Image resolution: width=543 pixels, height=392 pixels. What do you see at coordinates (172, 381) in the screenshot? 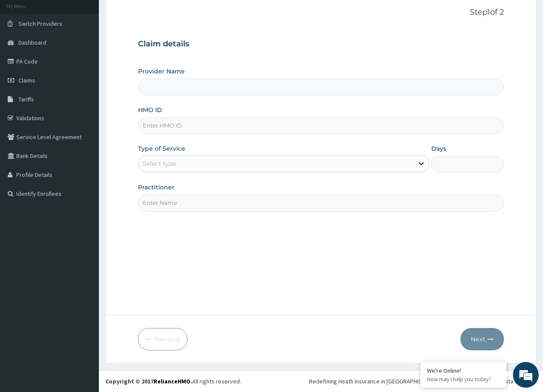
I see `a: RelianceHMO` at bounding box center [172, 381].